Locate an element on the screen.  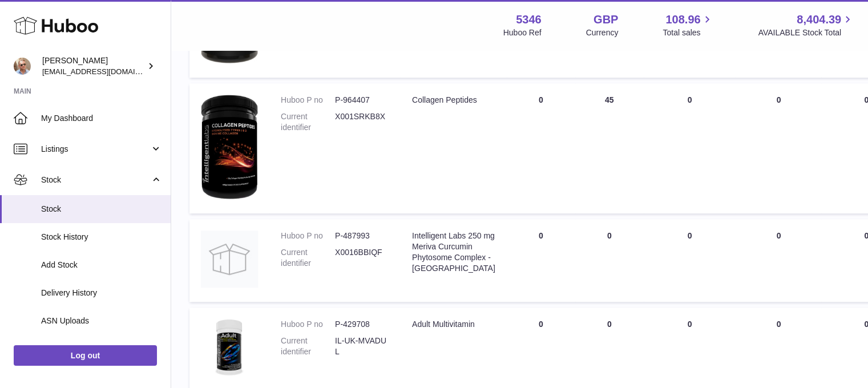
span: Total sales is located at coordinates (687, 33).